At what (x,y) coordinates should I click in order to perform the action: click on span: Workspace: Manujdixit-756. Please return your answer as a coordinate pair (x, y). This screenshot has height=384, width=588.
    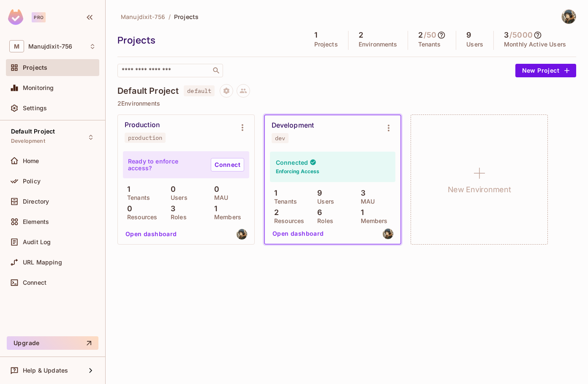
    Looking at the image, I should click on (50, 47).